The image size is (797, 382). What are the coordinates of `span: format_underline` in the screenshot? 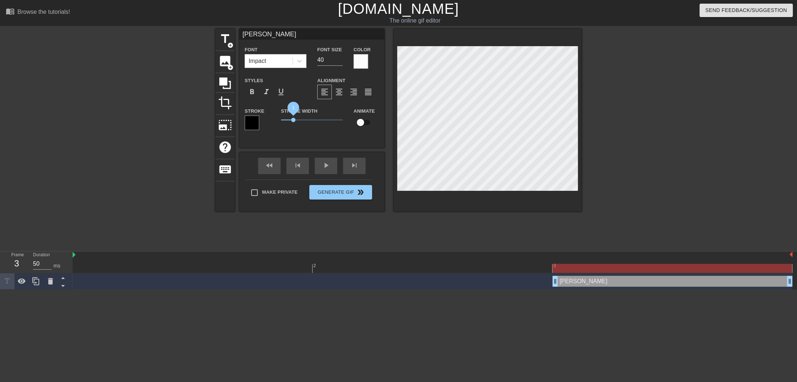 It's located at (281, 92).